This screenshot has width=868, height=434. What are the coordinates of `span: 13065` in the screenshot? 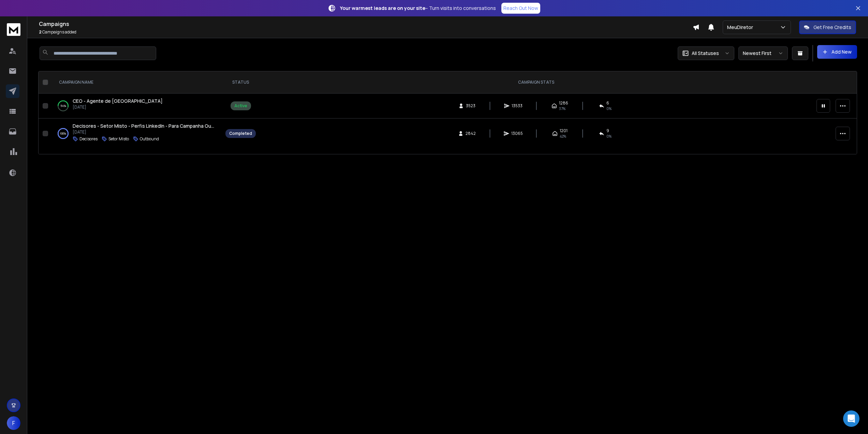 It's located at (517, 134).